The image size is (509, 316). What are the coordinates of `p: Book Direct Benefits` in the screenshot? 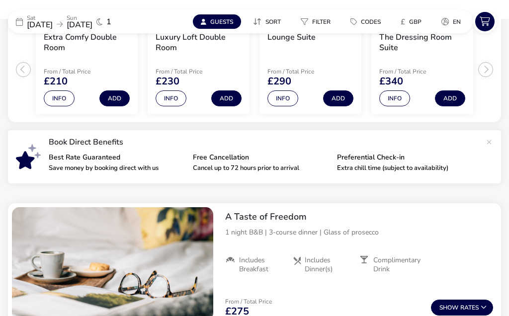 It's located at (265, 142).